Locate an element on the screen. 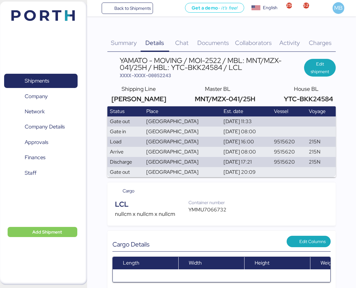 Image resolution: width=356 pixels, height=288 pixels. span: Charges is located at coordinates (320, 43).